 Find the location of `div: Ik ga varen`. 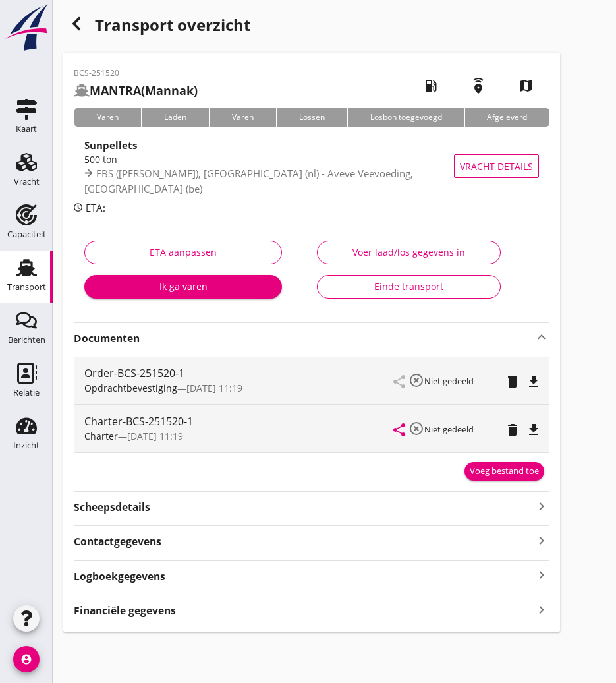

div: Ik ga varen is located at coordinates (184, 286).